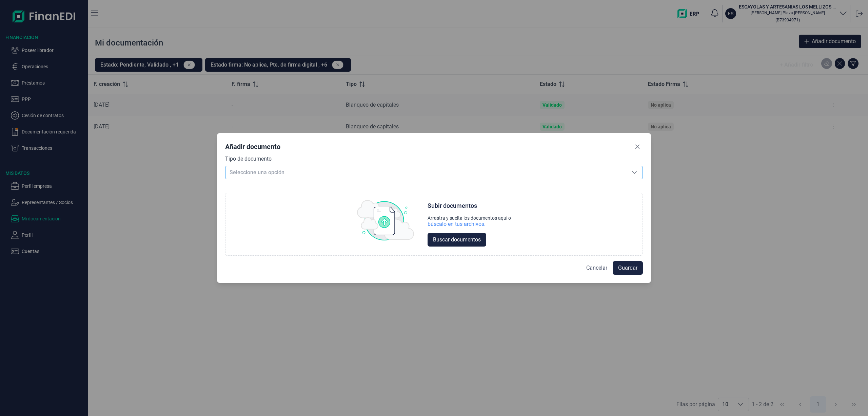  I want to click on img: upload img, so click(385, 221).